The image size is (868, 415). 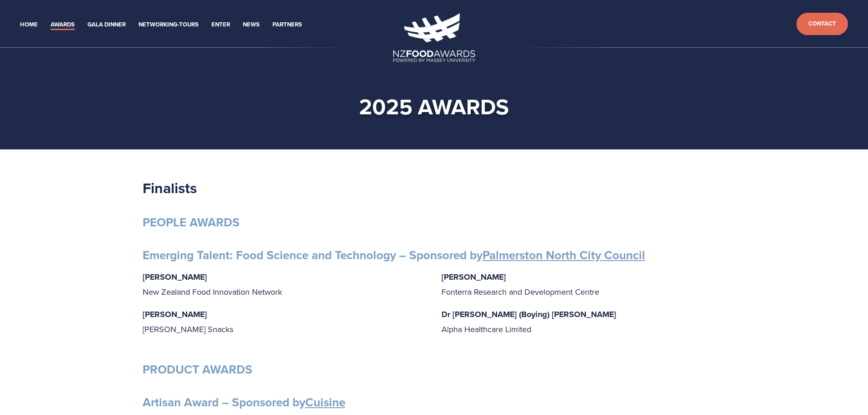 I want to click on strong: PEOPLE AWARDS, so click(x=191, y=222).